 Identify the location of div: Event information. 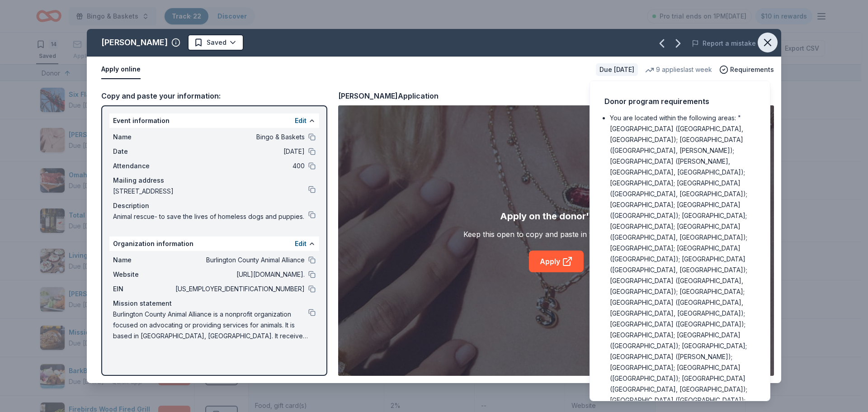
(214, 120).